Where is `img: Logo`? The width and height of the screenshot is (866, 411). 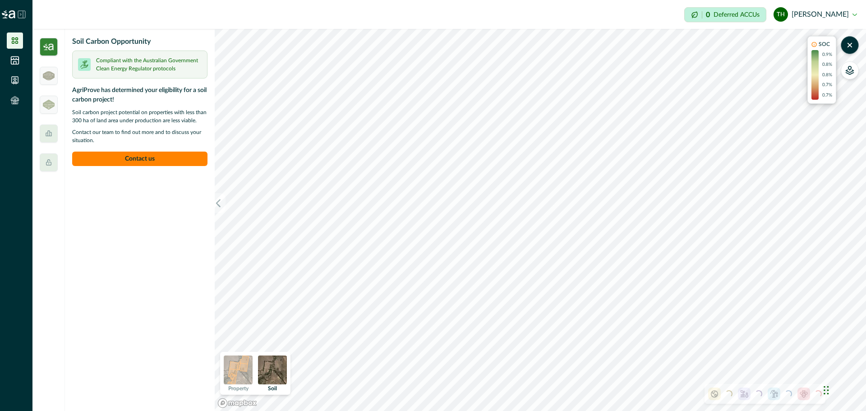
img: Logo is located at coordinates (9, 14).